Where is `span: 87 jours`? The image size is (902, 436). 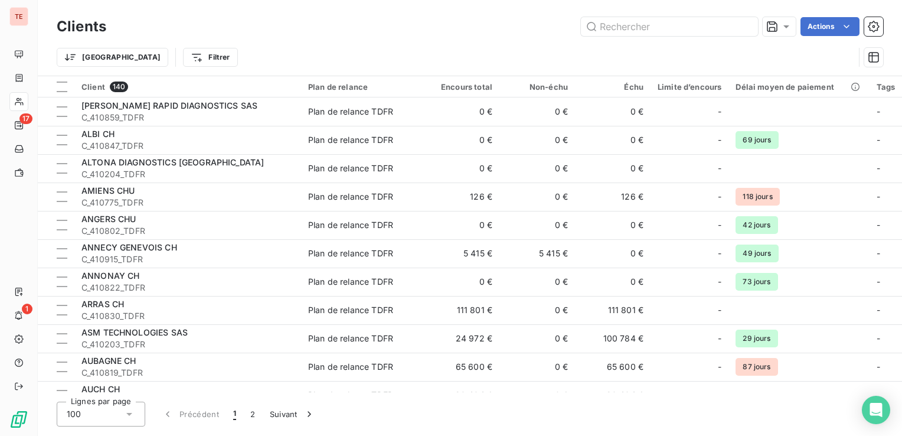
span: 87 jours is located at coordinates (757, 367).